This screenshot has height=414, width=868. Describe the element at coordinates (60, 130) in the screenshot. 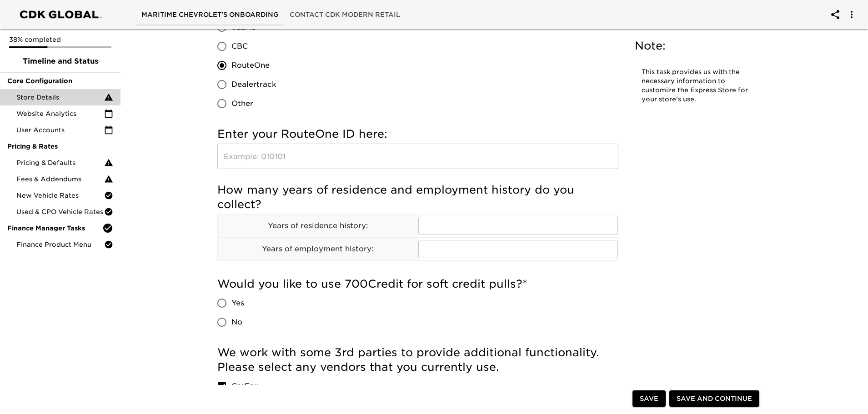

I see `span: User Accounts` at that location.